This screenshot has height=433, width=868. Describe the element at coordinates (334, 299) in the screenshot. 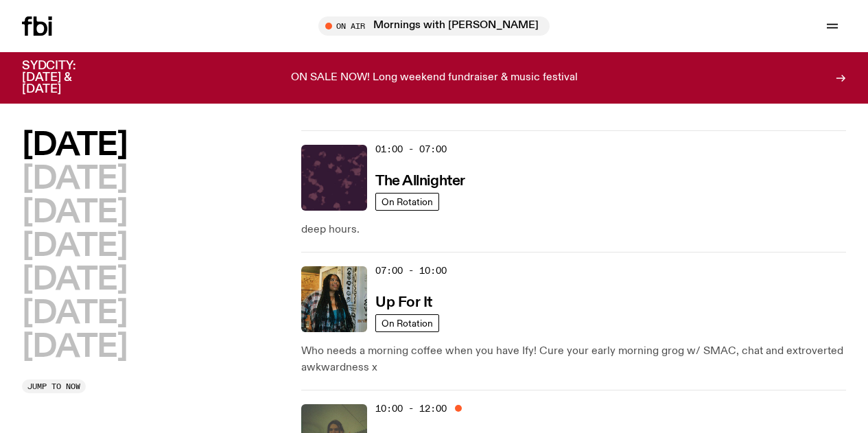

I see `a: Ify - a Brown Skin girl with black braided twists, looking up to the side with her tongue stickin...` at that location.